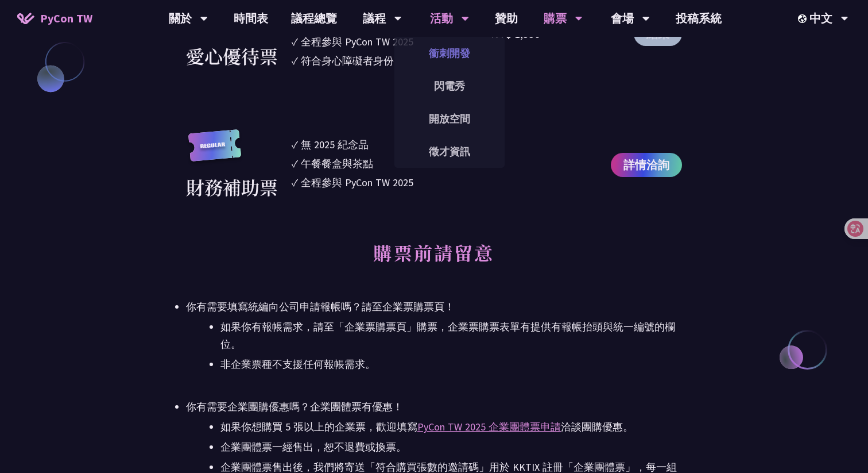 This screenshot has width=868, height=473. What do you see at coordinates (232, 56) in the screenshot?
I see `div: 愛心優待票` at bounding box center [232, 56].